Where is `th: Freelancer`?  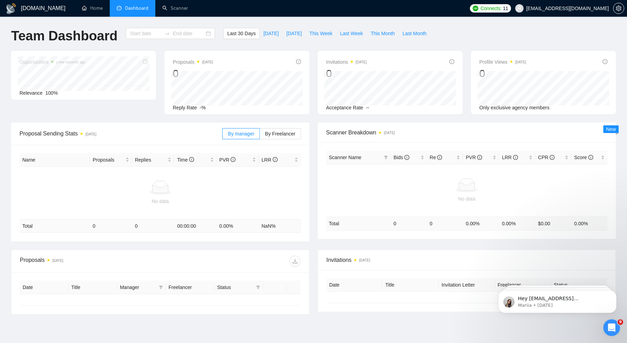
th: Freelancer is located at coordinates (190, 287).